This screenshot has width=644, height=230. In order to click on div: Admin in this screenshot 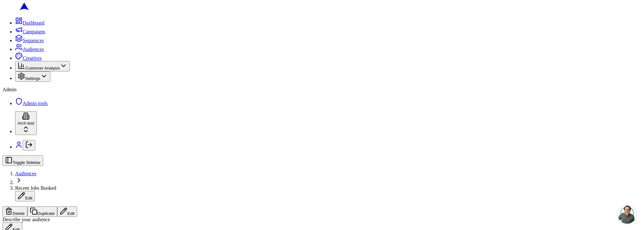, I will do `click(322, 90)`.